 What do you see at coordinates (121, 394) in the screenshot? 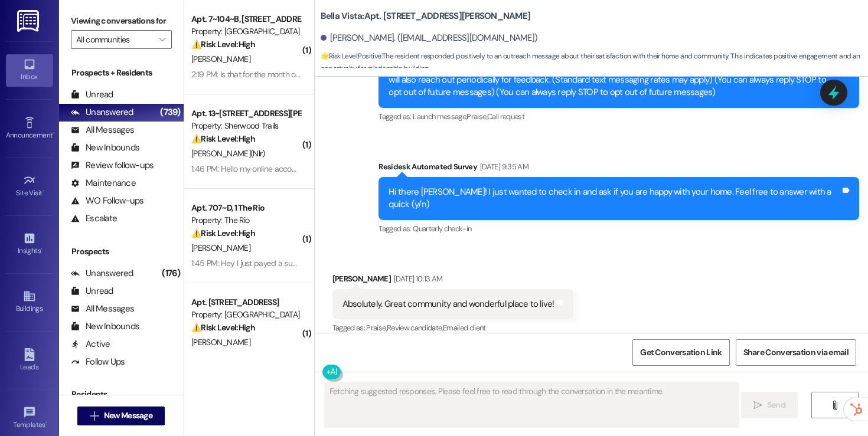
I see `div: Residents` at bounding box center [121, 394].